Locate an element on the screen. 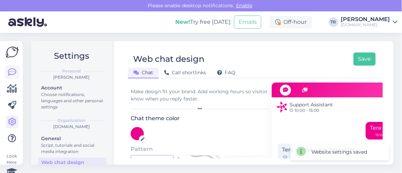  span: Chat is located at coordinates (143, 73).